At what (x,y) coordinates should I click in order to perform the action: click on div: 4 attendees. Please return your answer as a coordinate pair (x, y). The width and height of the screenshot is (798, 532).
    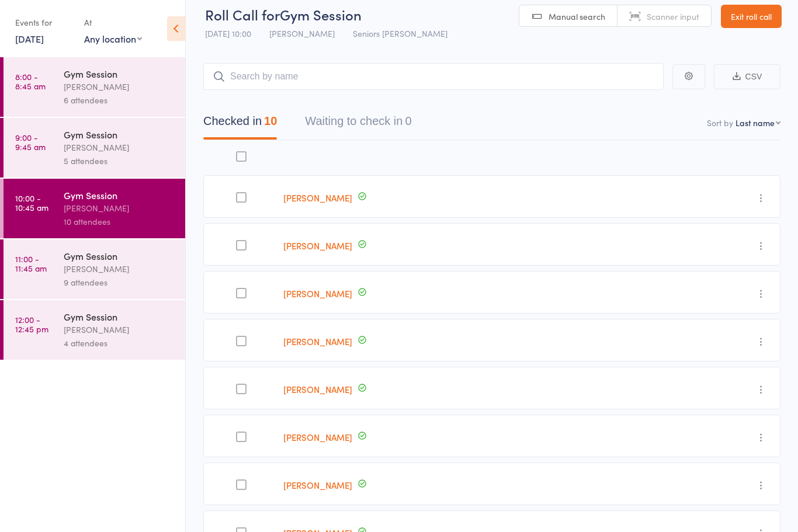
    Looking at the image, I should click on (119, 343).